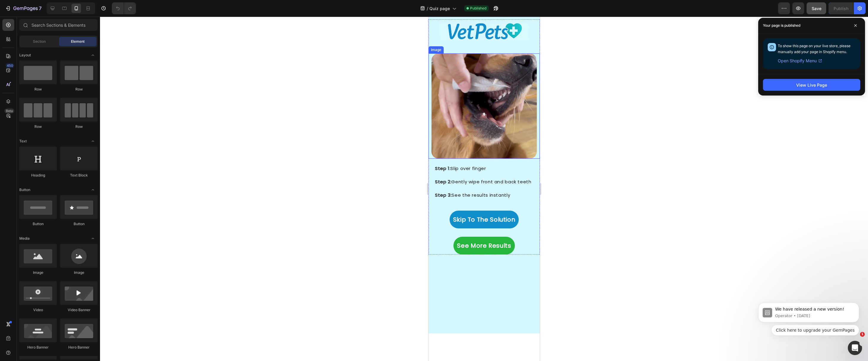  What do you see at coordinates (56, 203) in the screenshot?
I see `a: Skip To The Solution` at bounding box center [56, 203].